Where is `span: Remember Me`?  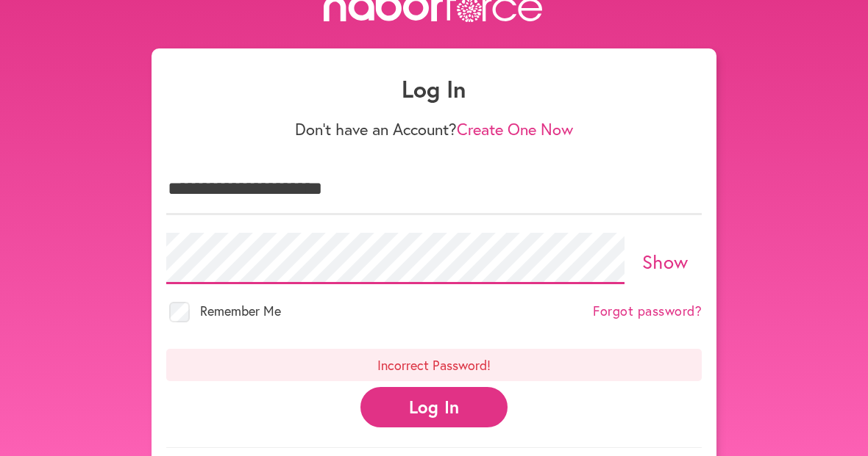
span: Remember Me is located at coordinates (241, 311).